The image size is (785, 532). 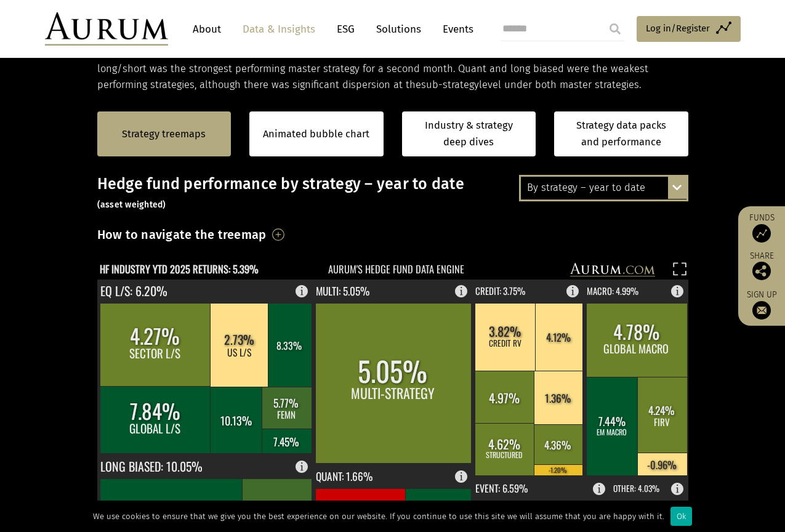 I want to click on input: Submit, so click(x=615, y=29).